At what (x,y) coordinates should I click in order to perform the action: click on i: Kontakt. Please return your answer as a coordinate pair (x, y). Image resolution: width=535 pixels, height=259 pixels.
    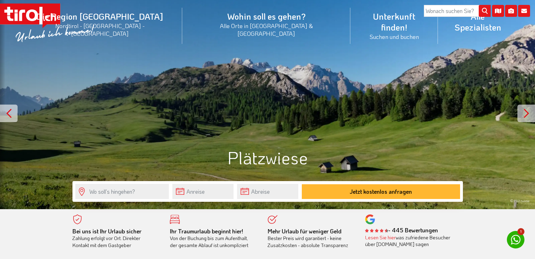
    Looking at the image, I should click on (524, 11).